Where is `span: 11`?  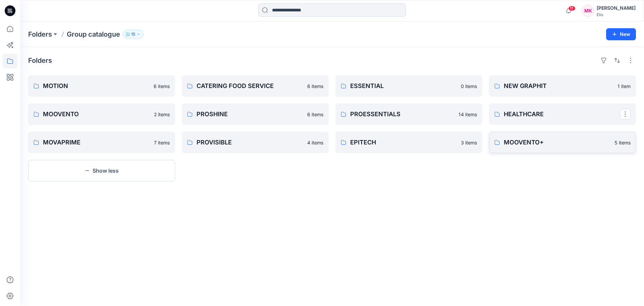 span: 11 is located at coordinates (572, 8).